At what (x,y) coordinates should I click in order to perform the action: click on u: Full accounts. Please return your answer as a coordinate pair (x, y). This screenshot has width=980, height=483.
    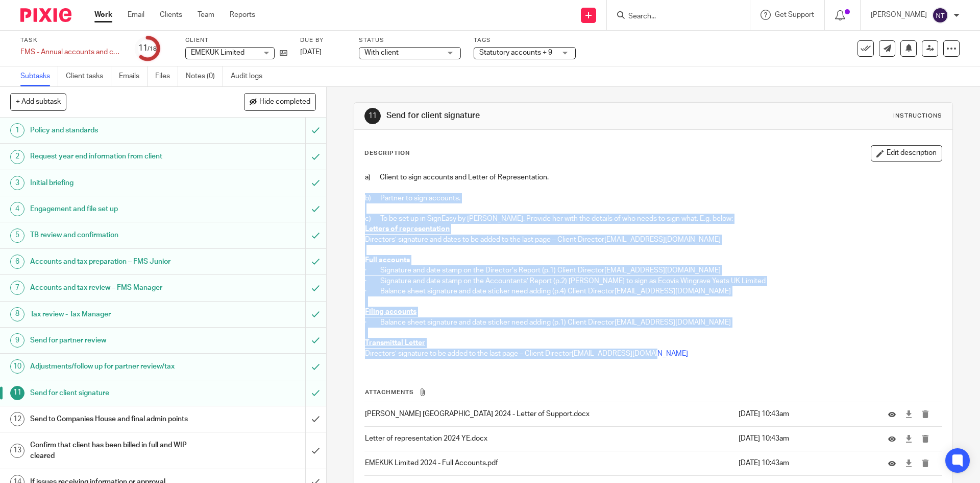
    Looking at the image, I should click on (387, 260).